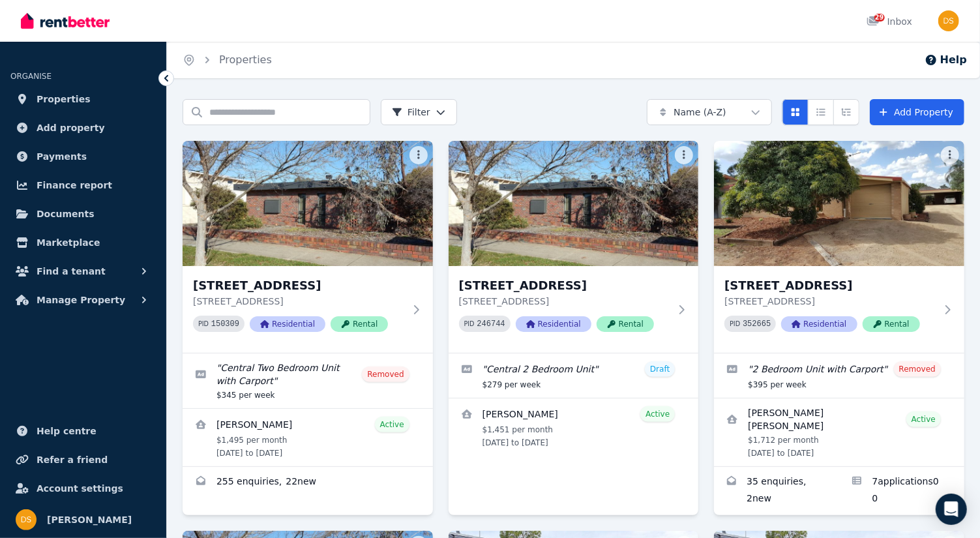 This screenshot has width=980, height=538. Describe the element at coordinates (31, 76) in the screenshot. I see `span: ORGANISE` at that location.